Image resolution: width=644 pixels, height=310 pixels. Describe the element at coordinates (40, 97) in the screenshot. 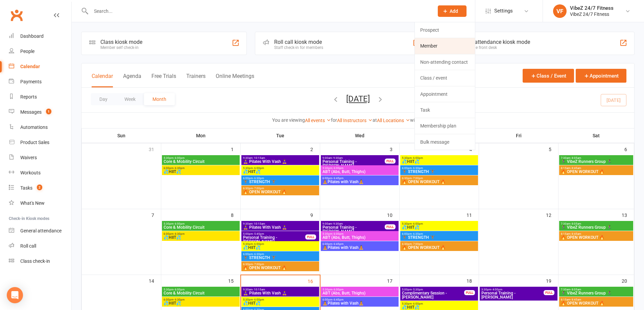

I see `a: Reports` at that location.